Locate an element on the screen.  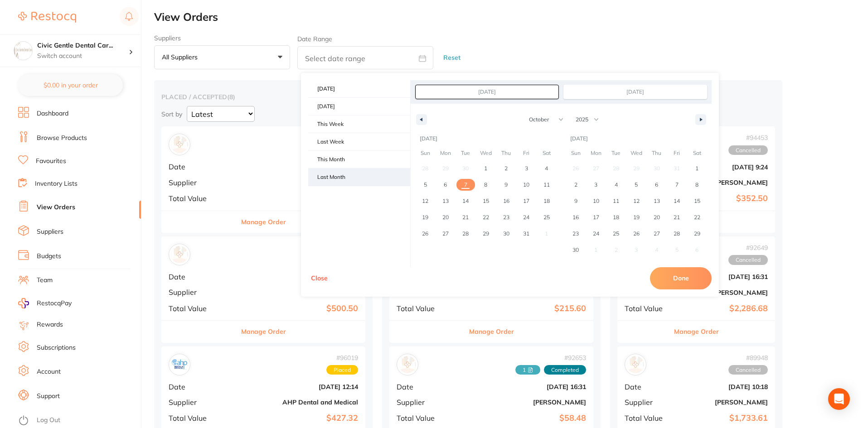
img: RestocqPay is located at coordinates (24, 303).